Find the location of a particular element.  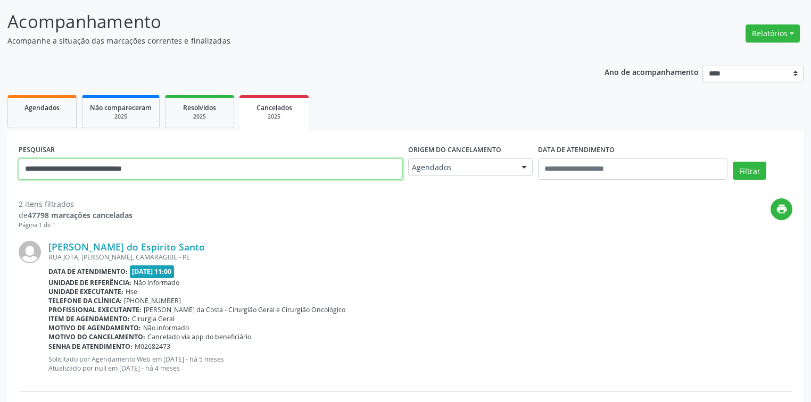

label: PESQUISAR is located at coordinates (37, 150).